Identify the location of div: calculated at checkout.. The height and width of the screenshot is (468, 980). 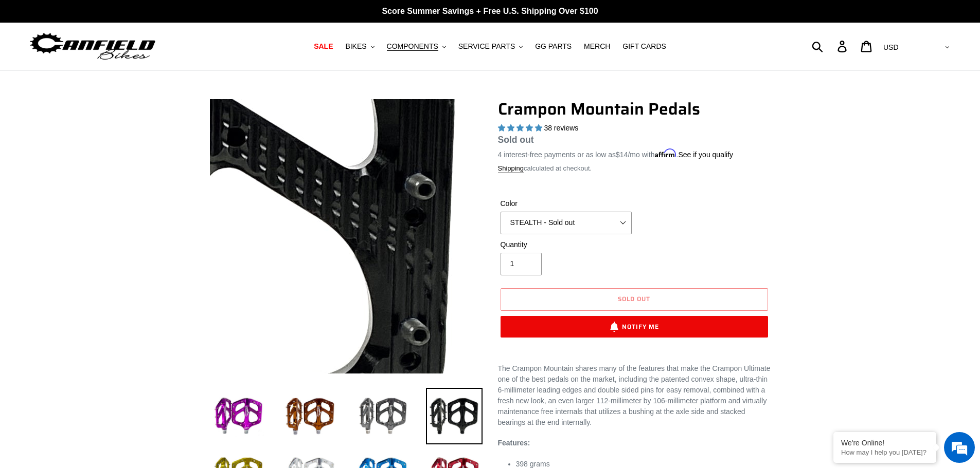
(635, 169).